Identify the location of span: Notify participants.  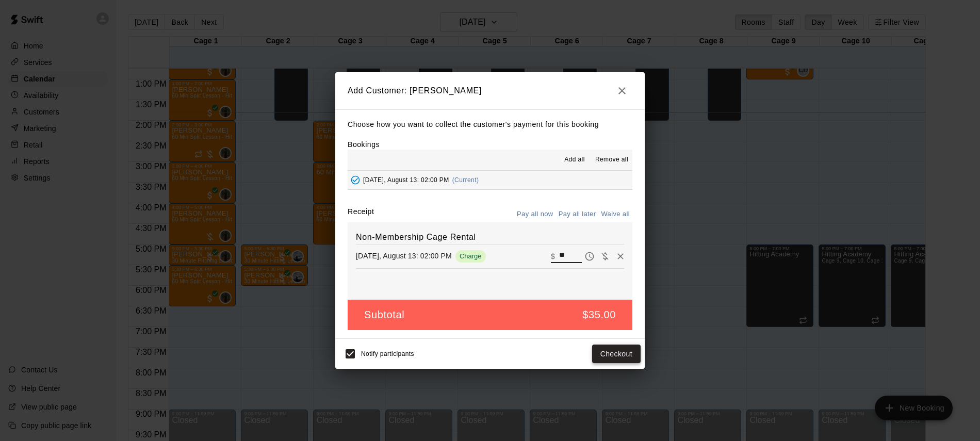
(388, 354).